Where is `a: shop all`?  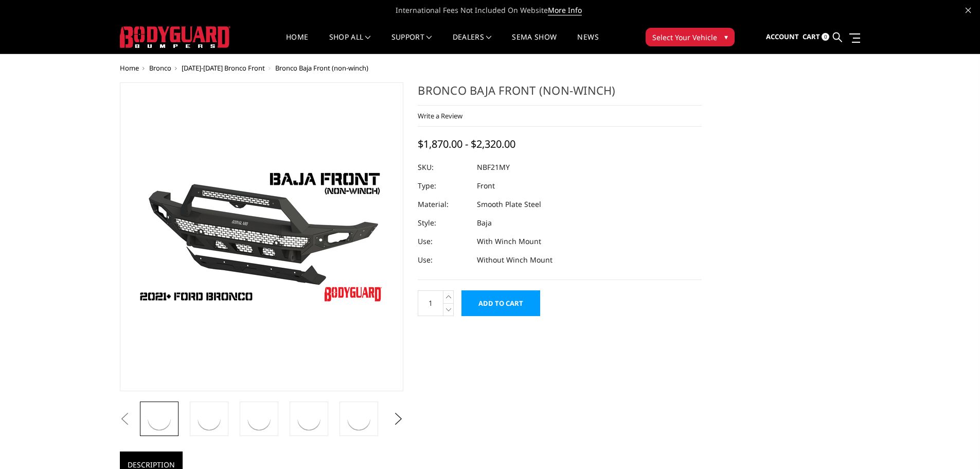 a: shop all is located at coordinates (350, 43).